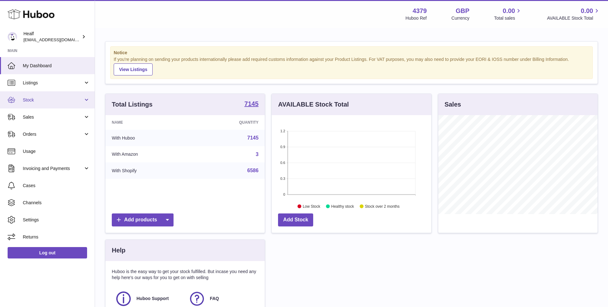 This screenshot has width=608, height=307. Describe the element at coordinates (149, 138) in the screenshot. I see `td: With Huboo` at that location.